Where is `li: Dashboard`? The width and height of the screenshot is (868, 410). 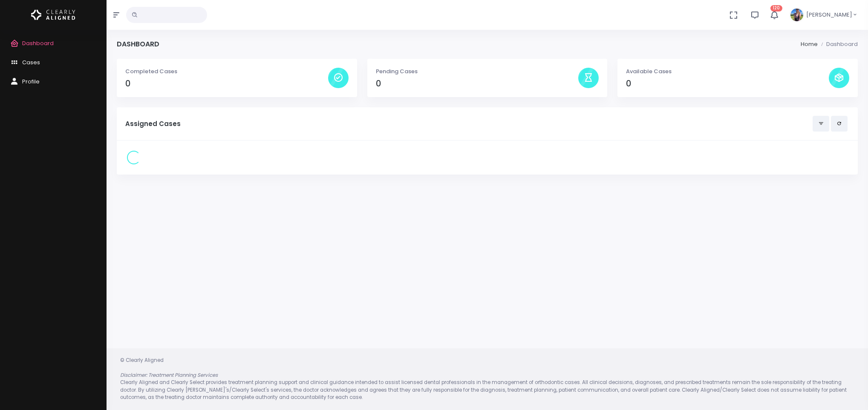 li: Dashboard is located at coordinates (838, 44).